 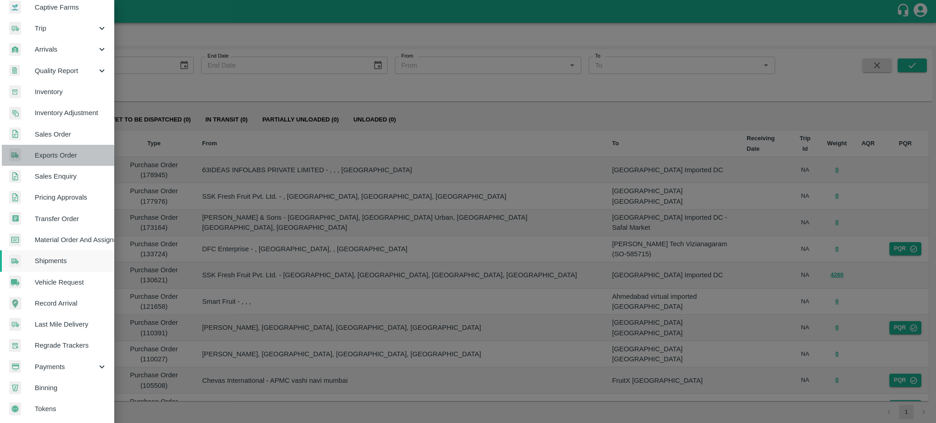 What do you see at coordinates (15, 409) in the screenshot?
I see `img: tokens` at bounding box center [15, 409].